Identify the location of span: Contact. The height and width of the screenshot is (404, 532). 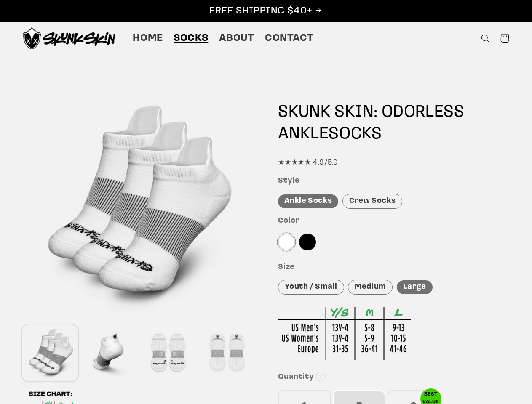
(289, 38).